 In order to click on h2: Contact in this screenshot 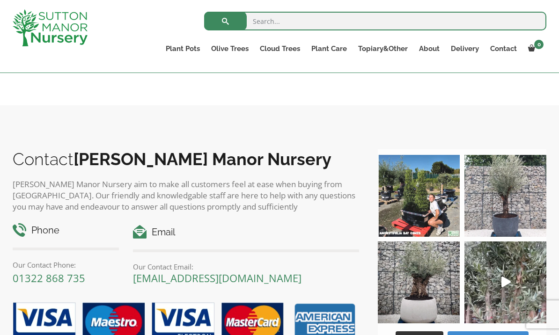, I will do `click(186, 159)`.